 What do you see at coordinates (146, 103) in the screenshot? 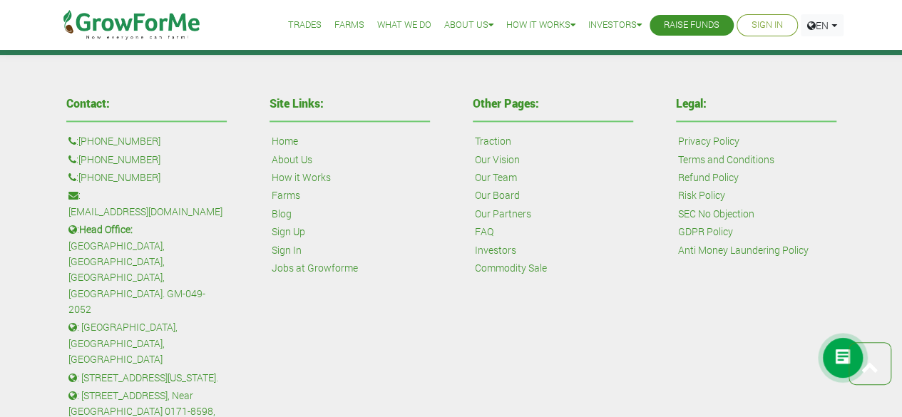
I see `h4: Contact:` at bounding box center [146, 103].